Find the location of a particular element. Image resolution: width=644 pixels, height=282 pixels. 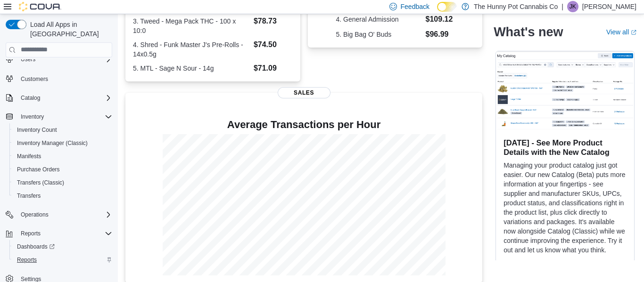

a: Customers is located at coordinates (34, 79).